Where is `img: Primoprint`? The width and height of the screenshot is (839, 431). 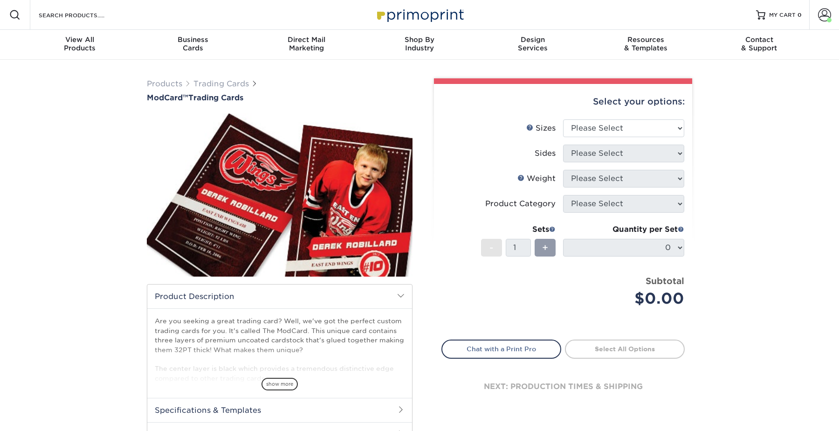
img: Primoprint is located at coordinates (420, 14).